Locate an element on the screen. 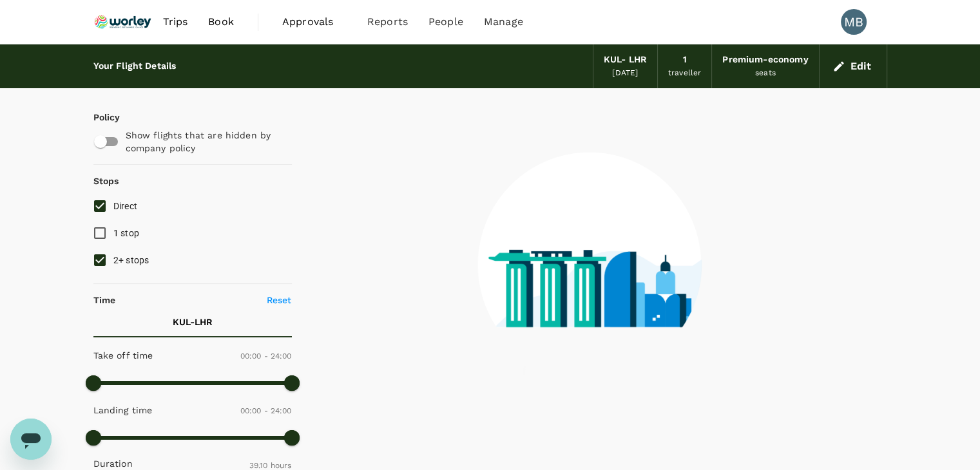  p: Take off time is located at coordinates (123, 355).